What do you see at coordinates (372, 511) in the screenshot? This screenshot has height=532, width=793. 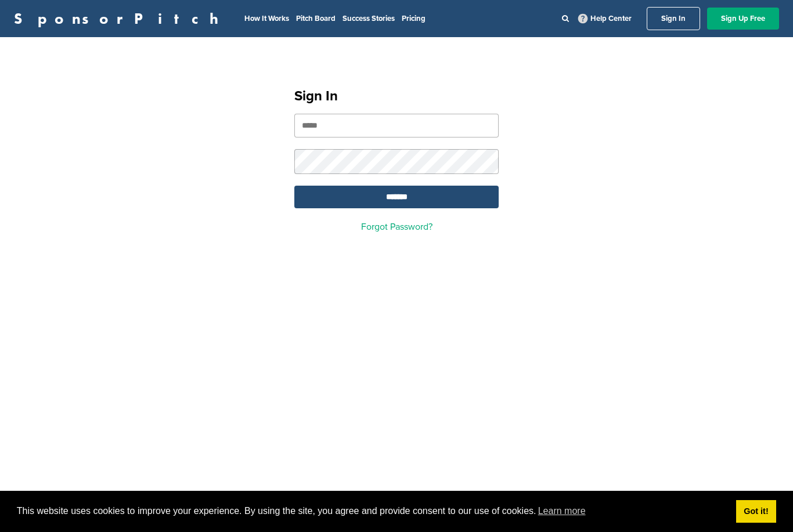 I see `span: This website uses cookies to improve your experience. By using the site, you agree and provide co...` at bounding box center [372, 511].